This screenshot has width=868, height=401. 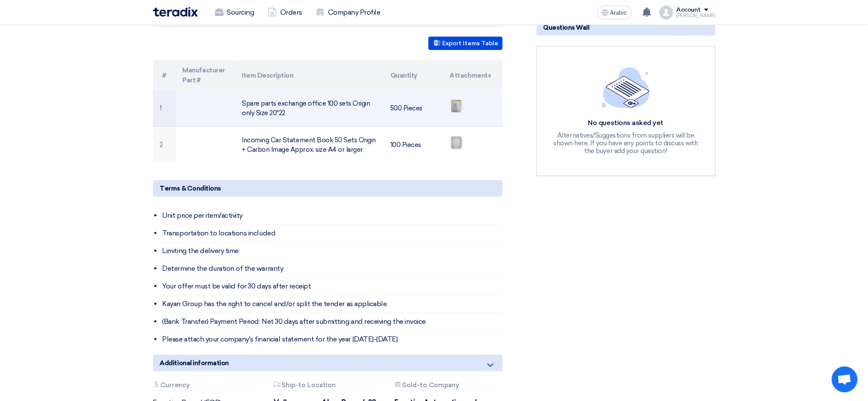 What do you see at coordinates (234, 12) in the screenshot?
I see `a: Sourcing` at bounding box center [234, 12].